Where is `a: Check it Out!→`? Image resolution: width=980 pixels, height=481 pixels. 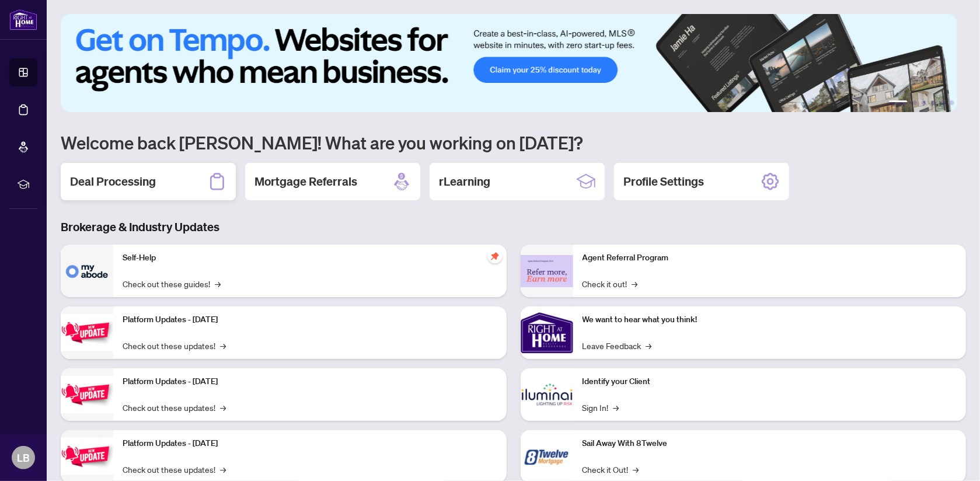 a: Check it Out!→ is located at coordinates (611, 470).